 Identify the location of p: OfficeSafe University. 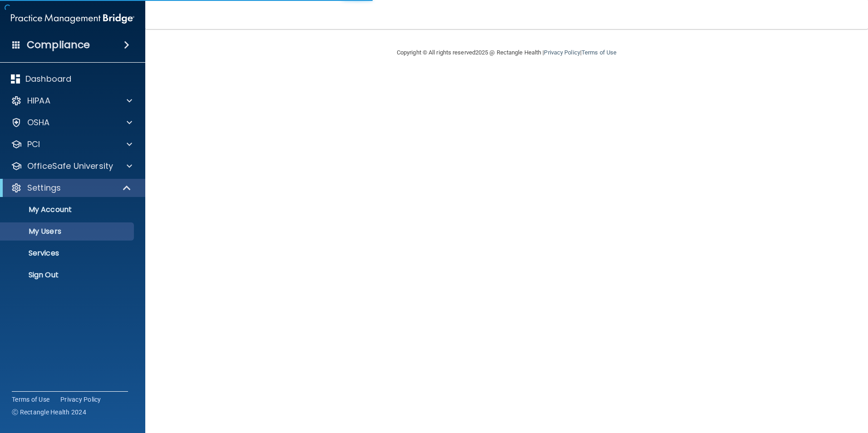
(70, 166).